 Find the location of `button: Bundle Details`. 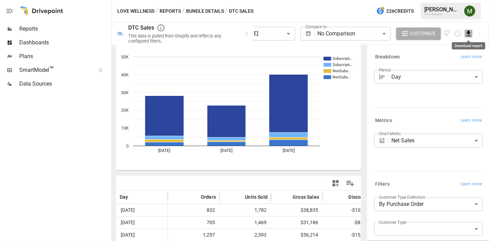

button: Bundle Details is located at coordinates (205, 11).